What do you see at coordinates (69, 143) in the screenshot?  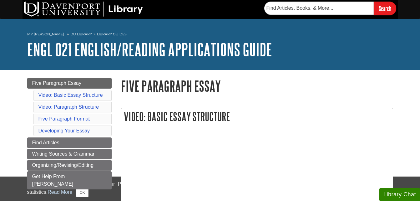 I see `a: Find Articles` at bounding box center [69, 143].